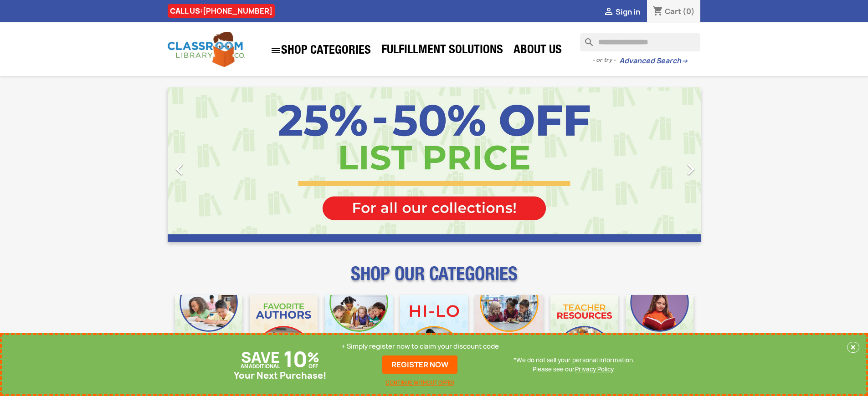 This screenshot has width=868, height=396. What do you see at coordinates (653, 61) in the screenshot?
I see `a: Advanced Search→` at bounding box center [653, 61].